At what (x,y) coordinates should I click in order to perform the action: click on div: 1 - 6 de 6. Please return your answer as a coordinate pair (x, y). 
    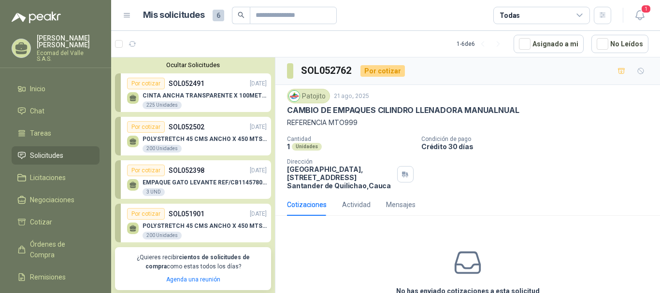
    Looking at the image, I should click on (481, 44).